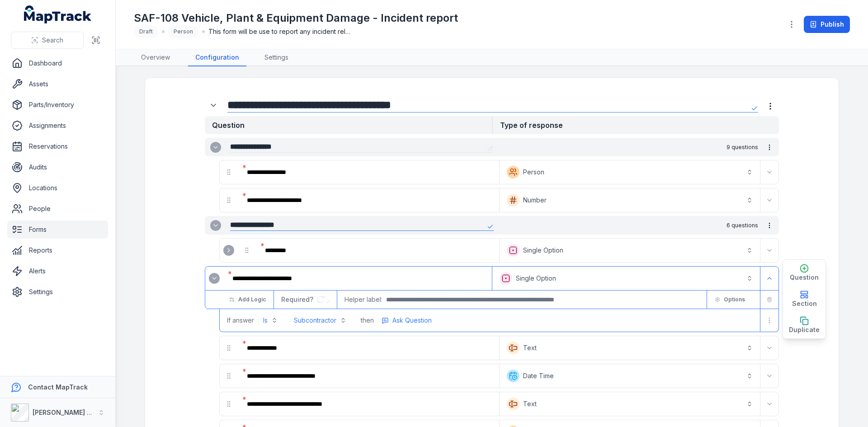  Describe the element at coordinates (57, 84) in the screenshot. I see `a: Assets` at that location.